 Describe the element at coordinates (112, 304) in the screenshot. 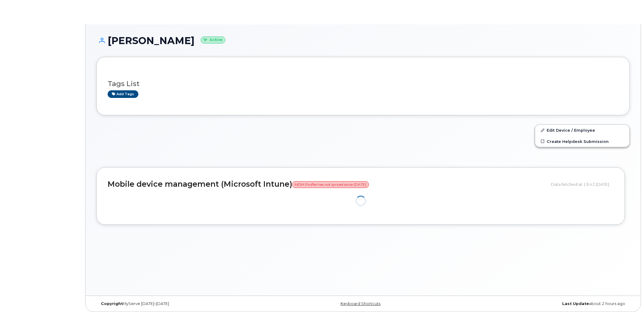

I see `strong: Copyright` at that location.